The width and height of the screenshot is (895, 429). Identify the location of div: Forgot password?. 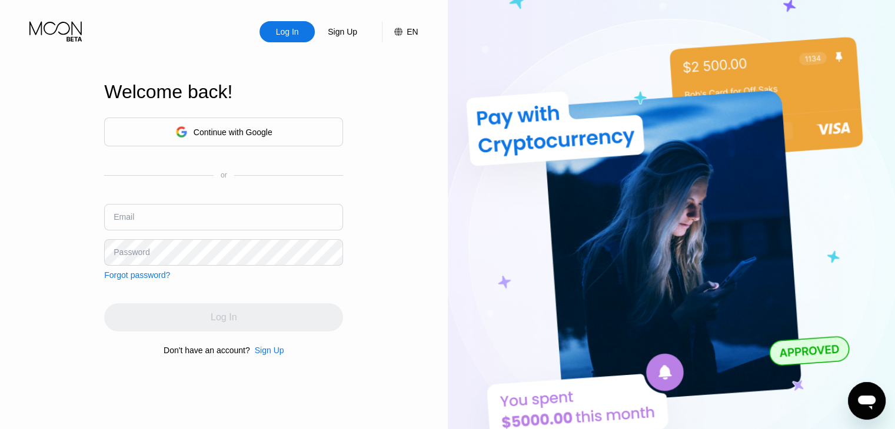
(137, 275).